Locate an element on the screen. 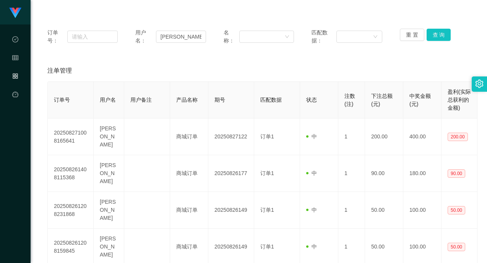  i: 图标: table is located at coordinates (15, 59).